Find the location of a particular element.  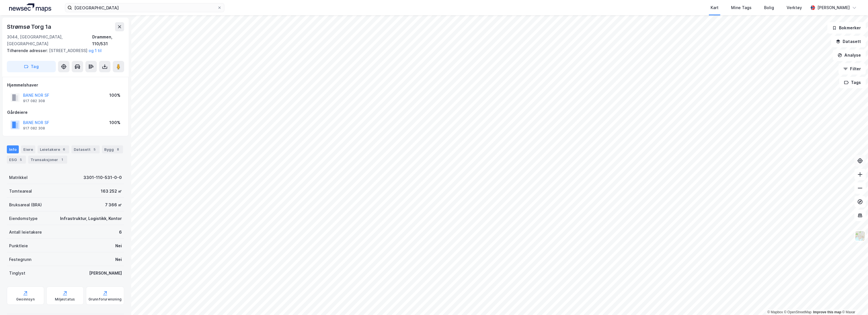

div: Kart is located at coordinates (714, 7).